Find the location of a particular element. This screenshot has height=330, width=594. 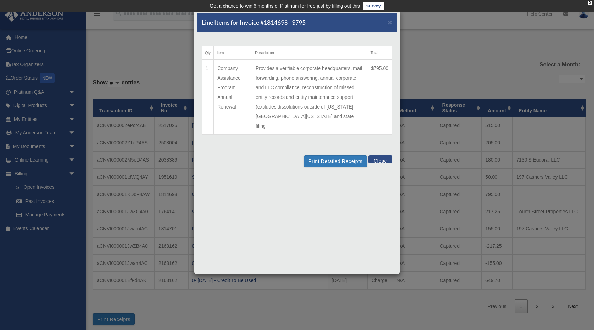

div: close is located at coordinates (590, 3).